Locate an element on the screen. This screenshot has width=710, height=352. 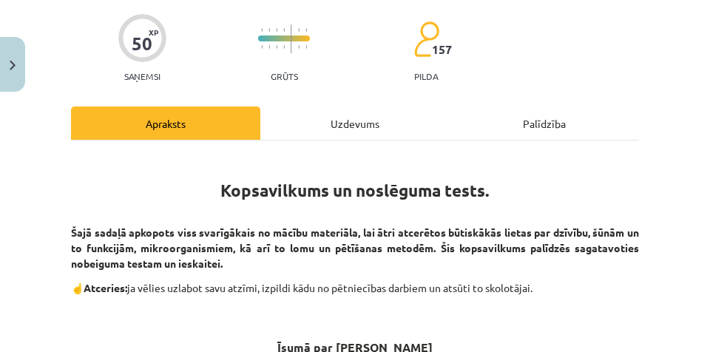
img: students-c634bb4e5e11cddfef0936a35e636f08e4e9abd3cc4e673bd6f9a4125e45ecb1.svg is located at coordinates (426, 39).